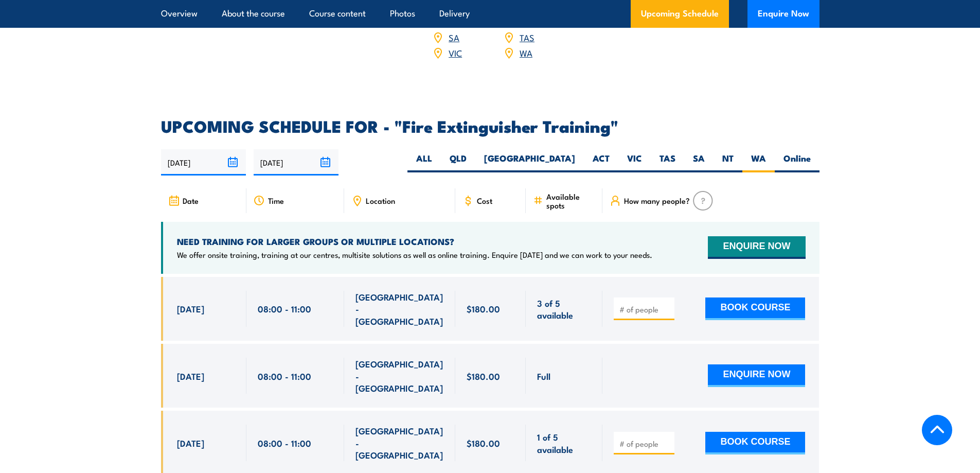 Image resolution: width=980 pixels, height=473 pixels. Describe the element at coordinates (490, 125) in the screenshot. I see `h2: UPCOMING SCHEDULE FOR - "Fire Extinguisher Training"` at that location.